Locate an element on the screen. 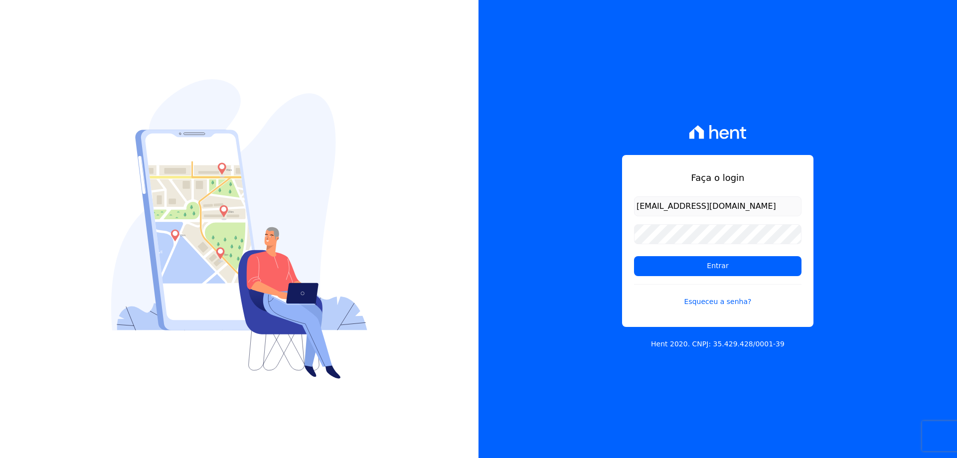  p: Hent 2020. CNPJ: 35.429.428/0001-39 is located at coordinates (718, 344).